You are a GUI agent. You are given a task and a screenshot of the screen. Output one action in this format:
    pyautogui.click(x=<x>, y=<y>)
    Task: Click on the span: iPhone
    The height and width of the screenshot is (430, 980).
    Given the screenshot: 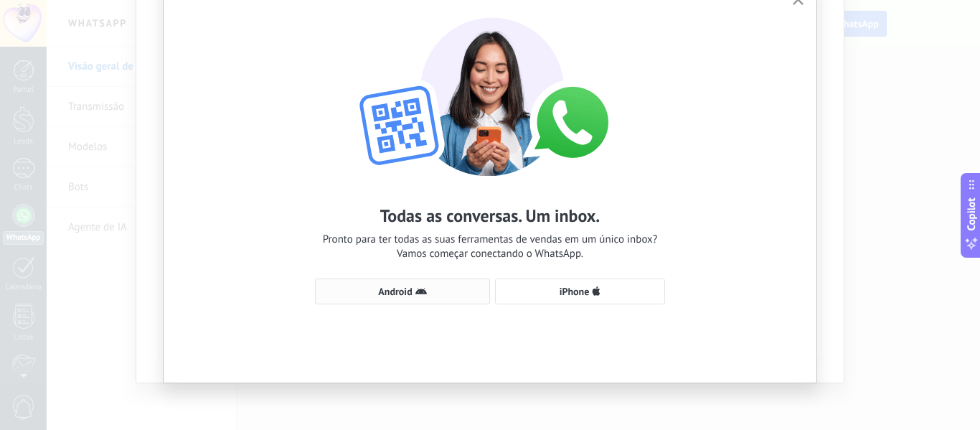 What is the action you would take?
    pyautogui.click(x=575, y=292)
    